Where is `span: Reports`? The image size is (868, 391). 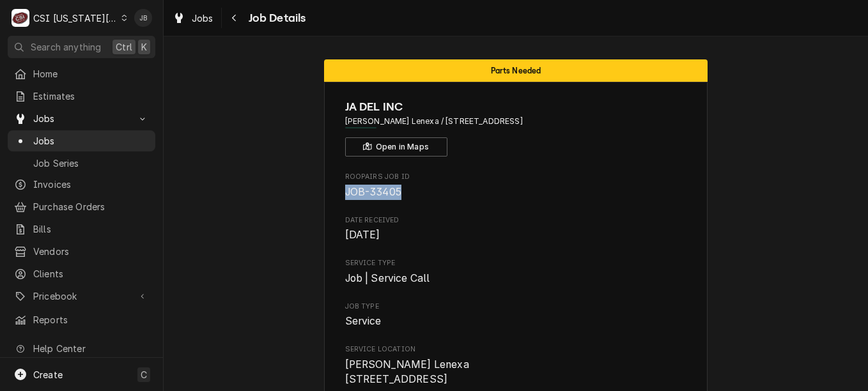
span: Reports is located at coordinates (91, 319).